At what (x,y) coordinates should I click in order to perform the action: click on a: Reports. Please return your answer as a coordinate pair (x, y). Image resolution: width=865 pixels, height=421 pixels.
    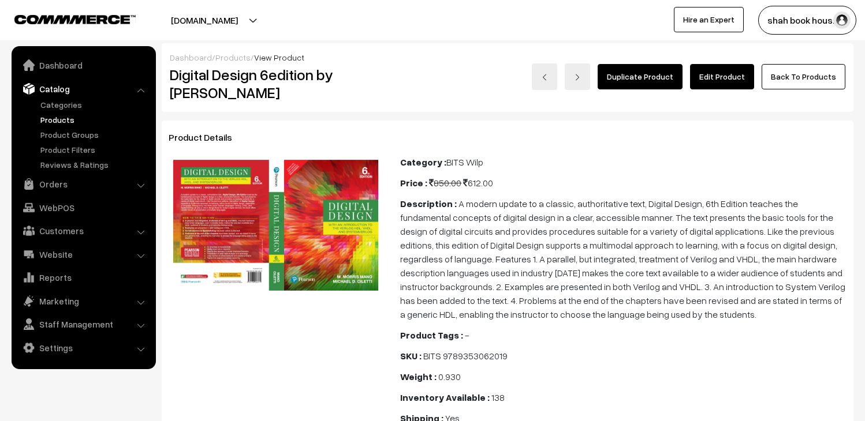
    Looking at the image, I should click on (83, 278).